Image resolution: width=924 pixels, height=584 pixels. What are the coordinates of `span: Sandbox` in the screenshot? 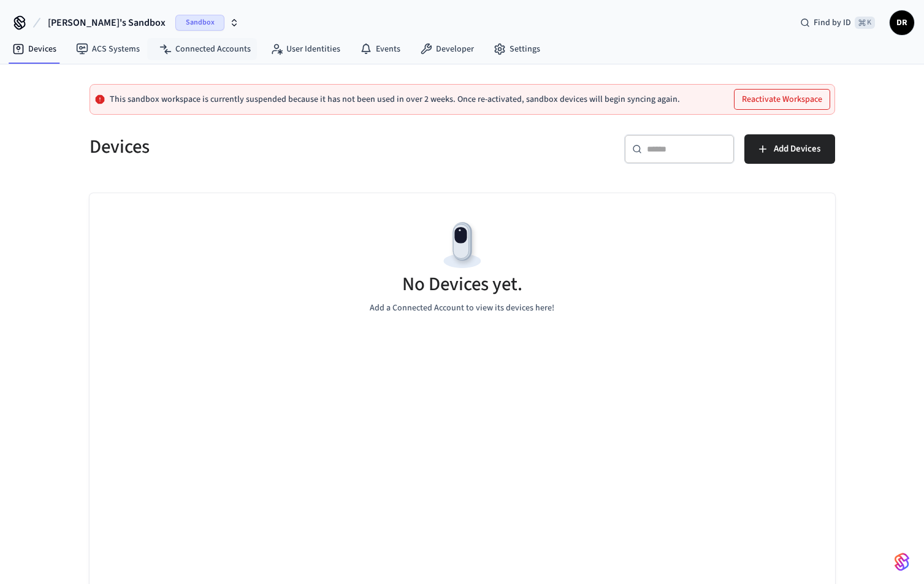 It's located at (200, 22).